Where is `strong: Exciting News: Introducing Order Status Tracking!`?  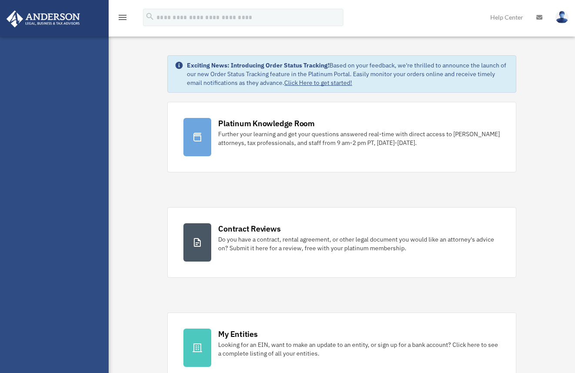
strong: Exciting News: Introducing Order Status Tracking! is located at coordinates (258, 65).